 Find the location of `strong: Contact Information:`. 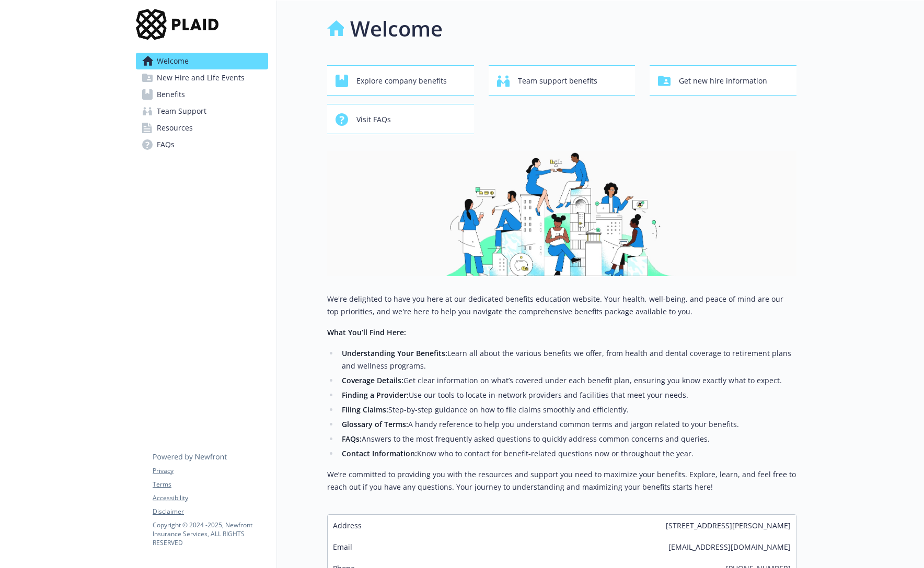

strong: Contact Information: is located at coordinates (380, 454).